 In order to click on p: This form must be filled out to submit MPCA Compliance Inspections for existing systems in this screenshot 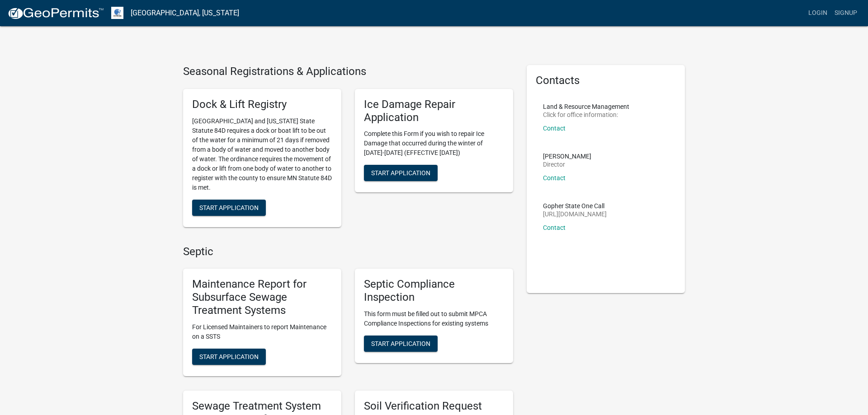, I will do `click(434, 319)`.